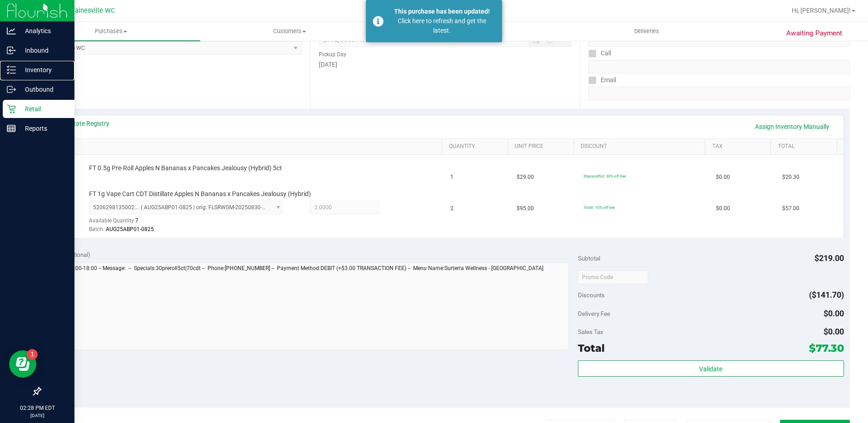  I want to click on div: Click here to refresh and get the latest., so click(442, 26).